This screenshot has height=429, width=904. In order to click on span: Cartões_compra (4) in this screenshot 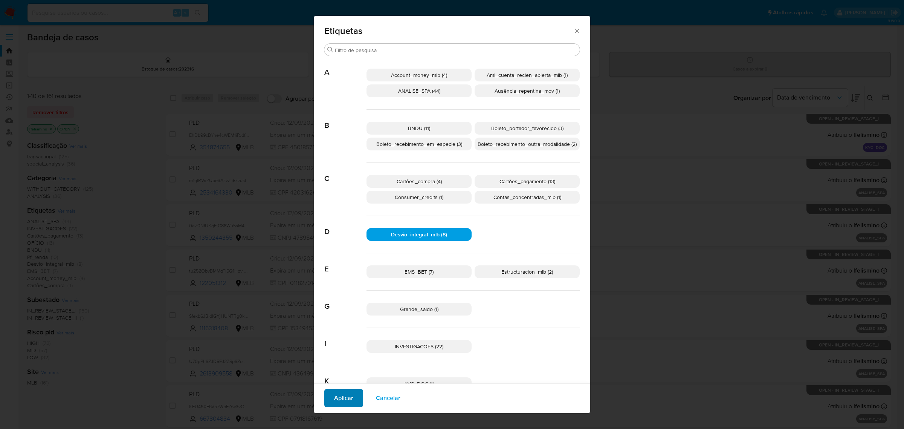, I will do `click(419, 181)`.